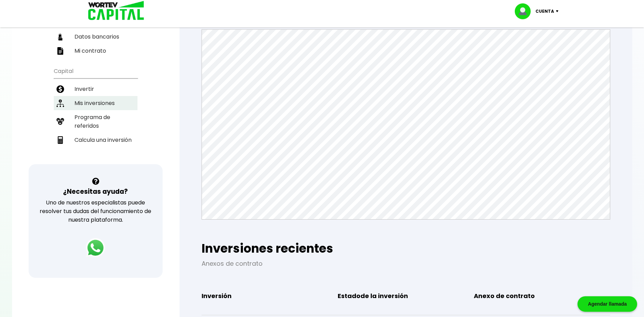 This screenshot has width=644, height=317. I want to click on h2: Inversiones recientes, so click(406, 249).